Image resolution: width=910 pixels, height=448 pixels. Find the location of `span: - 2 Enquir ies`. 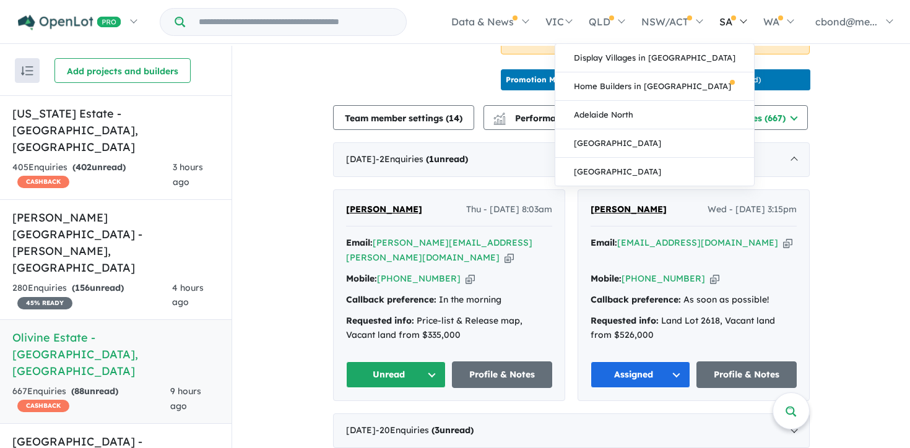

span: - 2 Enquir ies is located at coordinates (421, 159).